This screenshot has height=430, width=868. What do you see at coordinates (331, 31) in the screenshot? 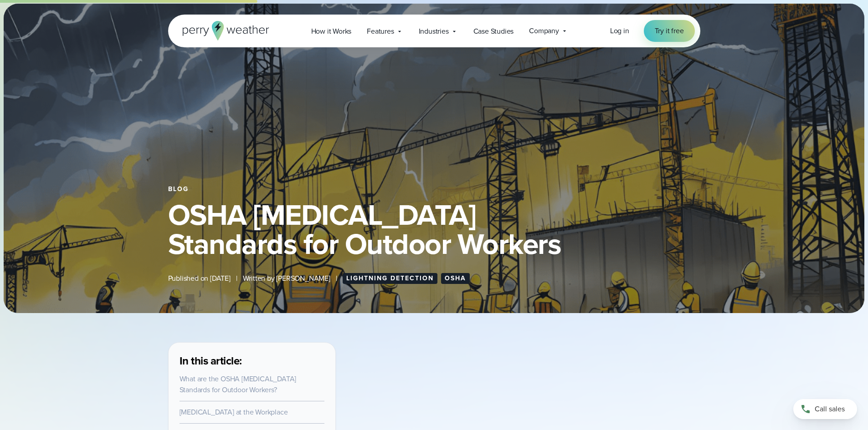
I see `a: How it Works` at bounding box center [331, 31].